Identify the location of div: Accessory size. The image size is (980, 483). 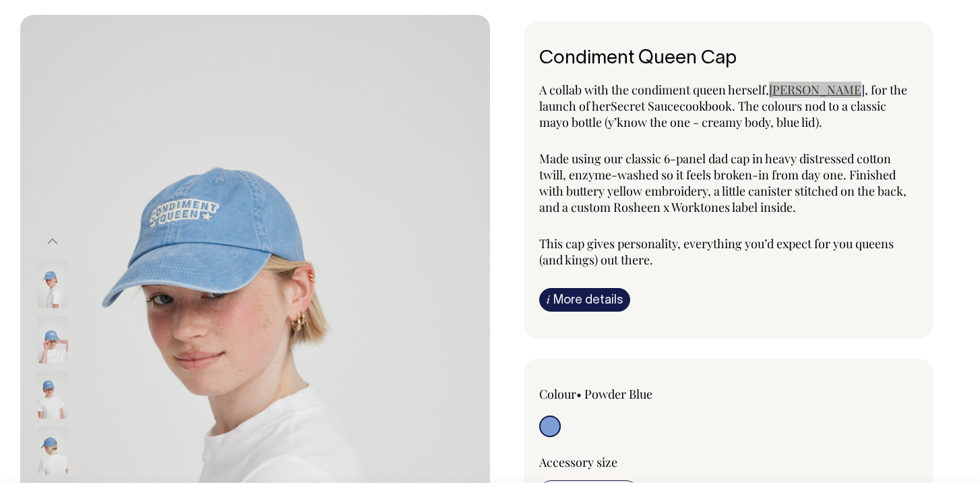
(728, 462).